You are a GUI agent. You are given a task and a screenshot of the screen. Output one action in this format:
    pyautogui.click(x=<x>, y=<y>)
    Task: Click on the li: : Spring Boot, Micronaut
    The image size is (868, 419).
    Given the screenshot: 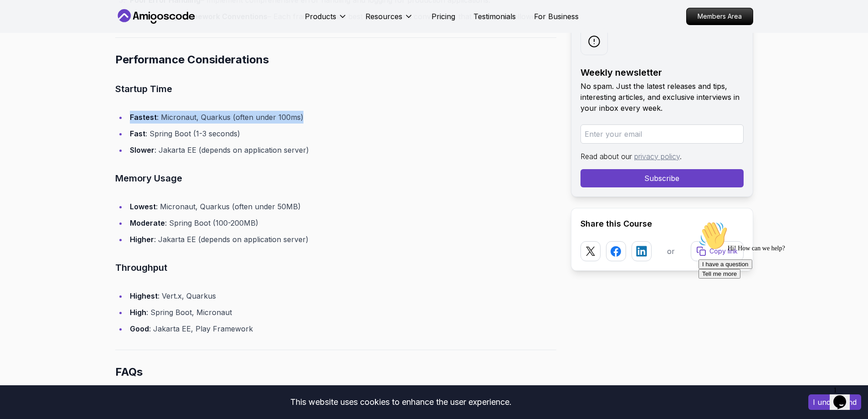 What is the action you would take?
    pyautogui.click(x=342, y=312)
    